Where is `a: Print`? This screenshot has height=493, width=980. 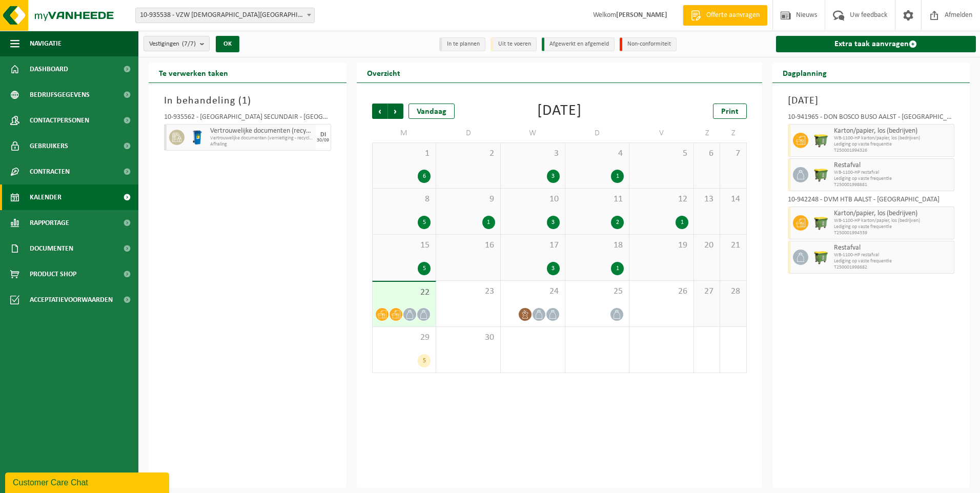
a: Print is located at coordinates (730, 112).